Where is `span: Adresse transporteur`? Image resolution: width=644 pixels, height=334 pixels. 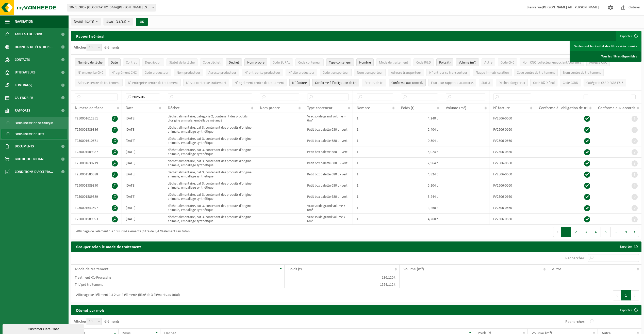 span: Adresse transporteur is located at coordinates (406, 73).